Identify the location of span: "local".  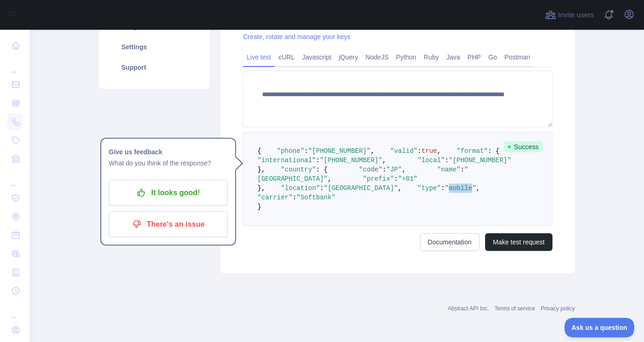
(431, 160).